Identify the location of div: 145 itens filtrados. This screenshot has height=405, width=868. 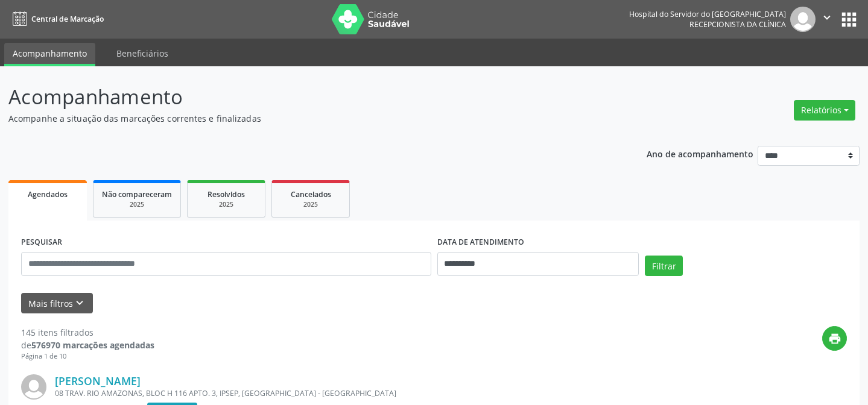
(87, 332).